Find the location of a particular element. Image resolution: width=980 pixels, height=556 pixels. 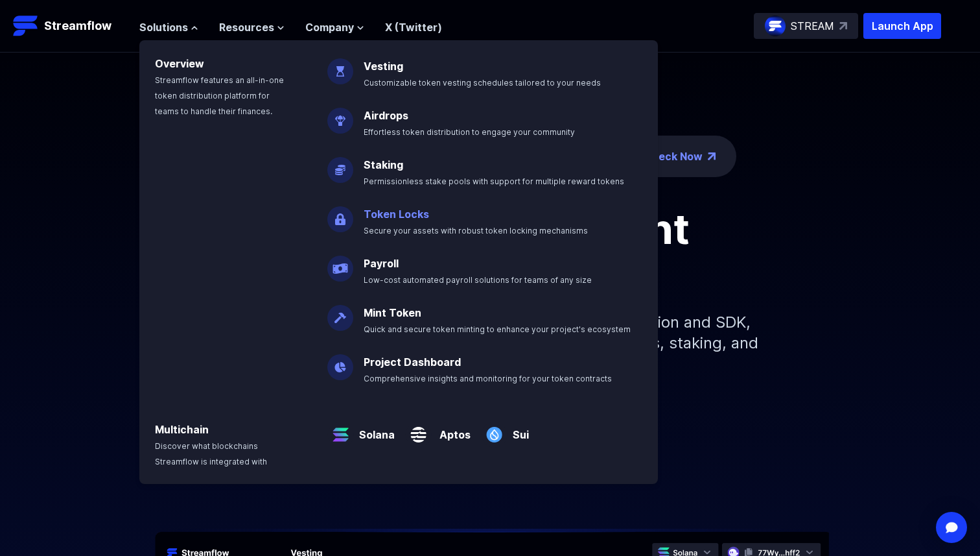

button: Solutions is located at coordinates (169, 27).